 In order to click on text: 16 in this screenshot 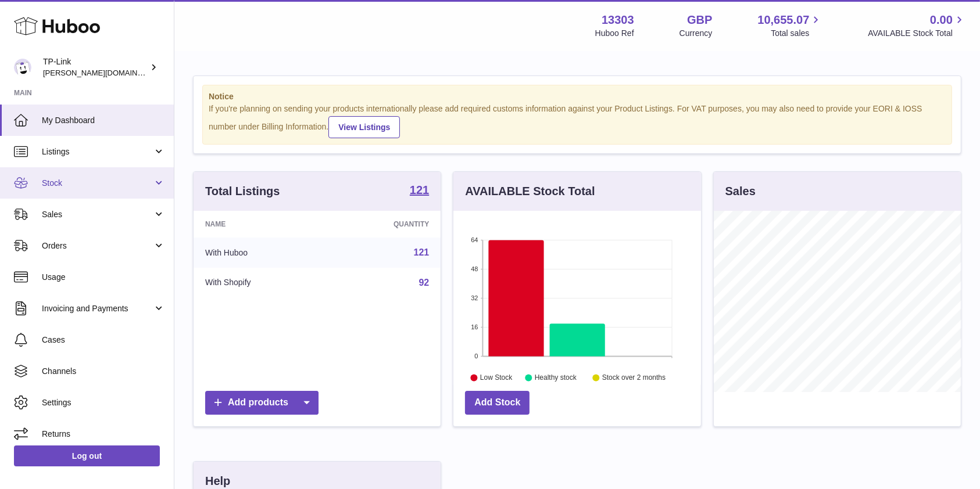, I will do `click(475, 327)`.